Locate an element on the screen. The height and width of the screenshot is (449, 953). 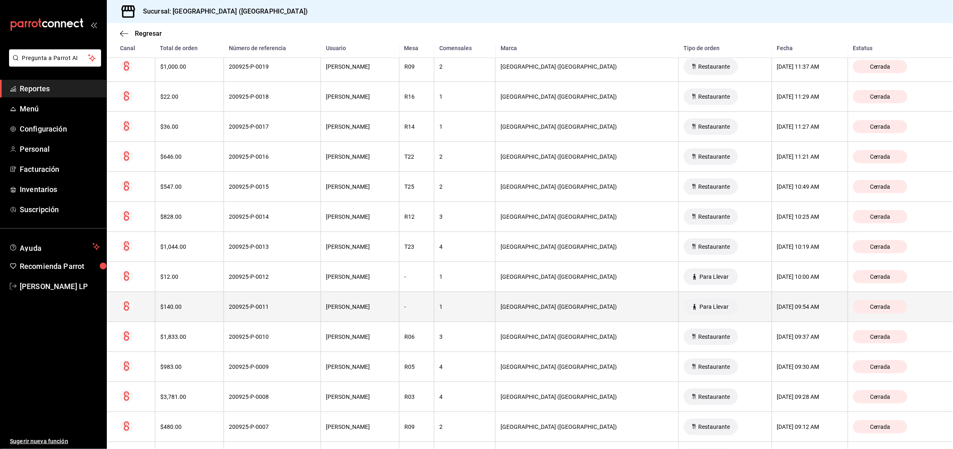
div: $646.00 is located at coordinates (190, 157).